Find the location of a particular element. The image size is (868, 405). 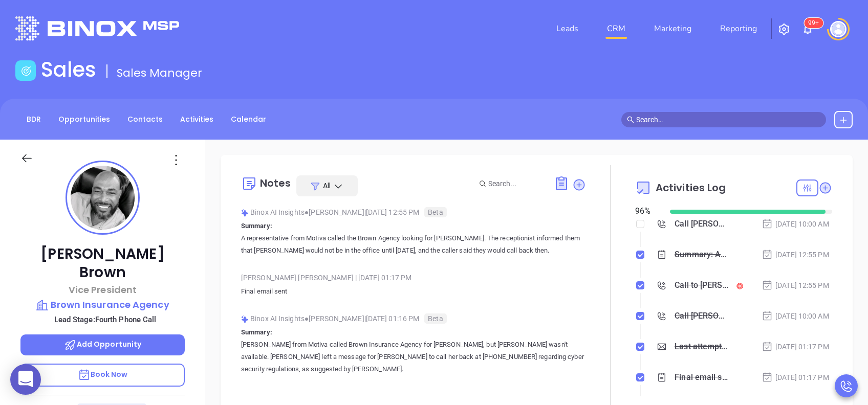

p: Vice President is located at coordinates (102, 289).